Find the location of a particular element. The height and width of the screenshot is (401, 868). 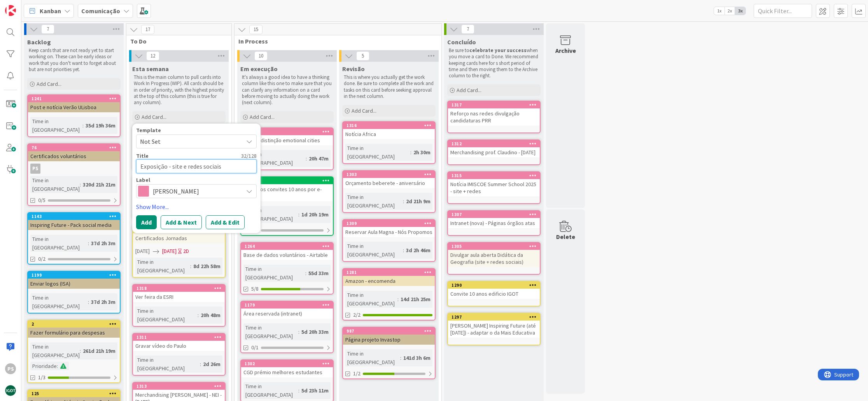

div: 1307 is located at coordinates (494, 214).